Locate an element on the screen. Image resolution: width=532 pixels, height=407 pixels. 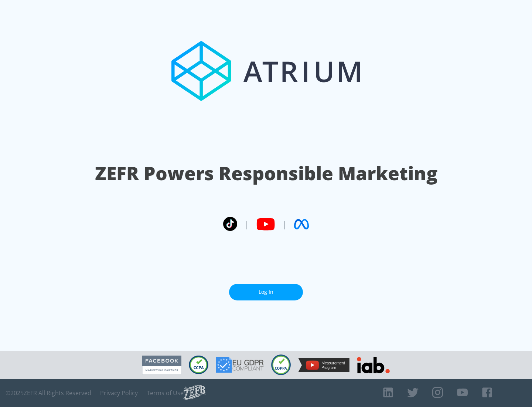
img: IAB is located at coordinates (373, 365).